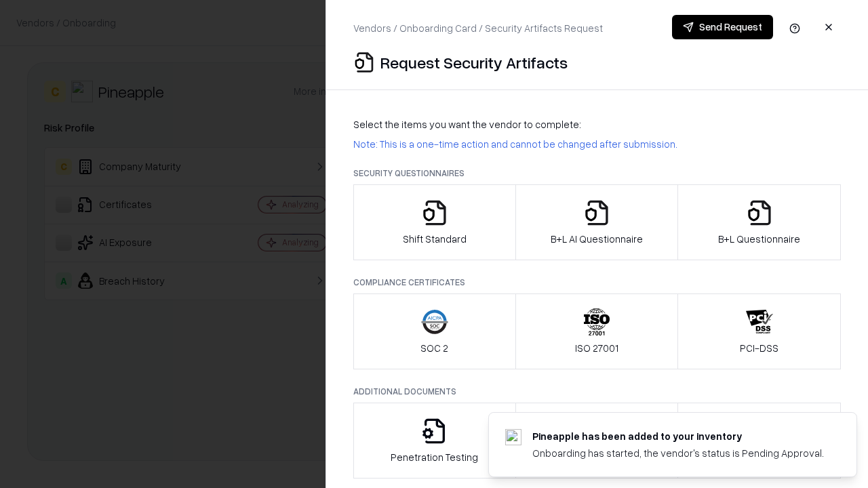 This screenshot has height=488, width=868. I want to click on button: Penetration Testing, so click(435, 441).